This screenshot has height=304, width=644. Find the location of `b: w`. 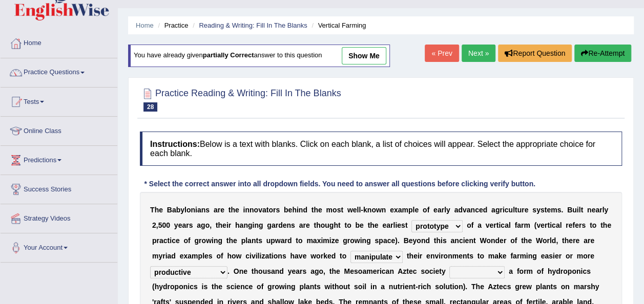

b: w is located at coordinates (278, 241).